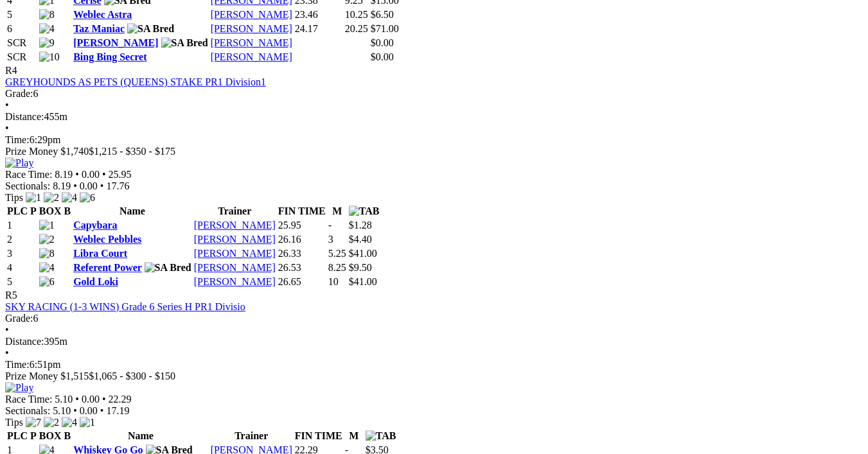 This screenshot has height=454, width=868. Describe the element at coordinates (22, 226) in the screenshot. I see `td: 1` at that location.